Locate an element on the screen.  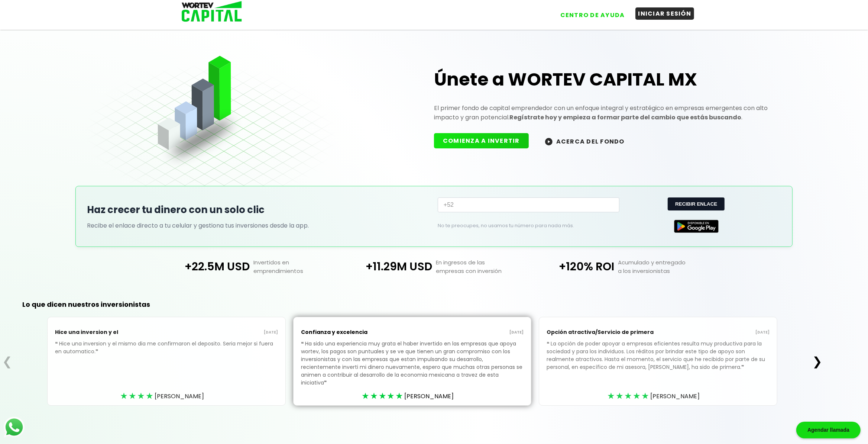
button: RECIBIR ENLACE is located at coordinates (696, 203).